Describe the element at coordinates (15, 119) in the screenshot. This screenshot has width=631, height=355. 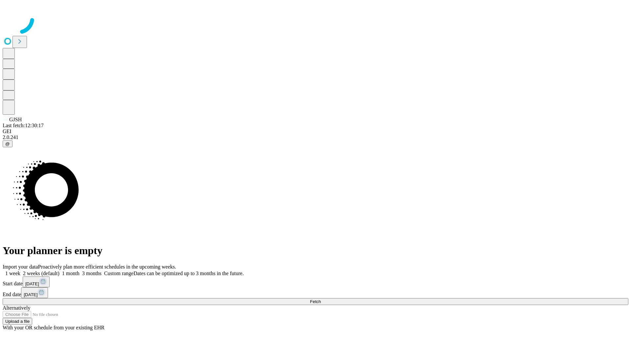
I see `span: GJSH` at that location.